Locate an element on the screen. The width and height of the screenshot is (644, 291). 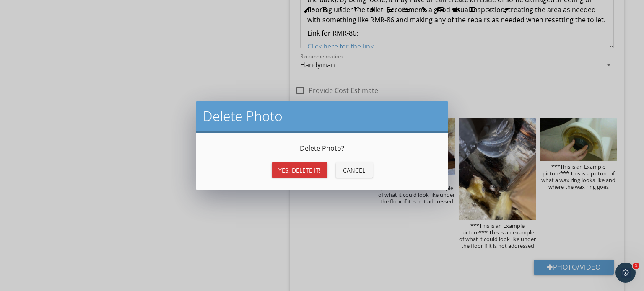
div: Cancel is located at coordinates (354, 170).